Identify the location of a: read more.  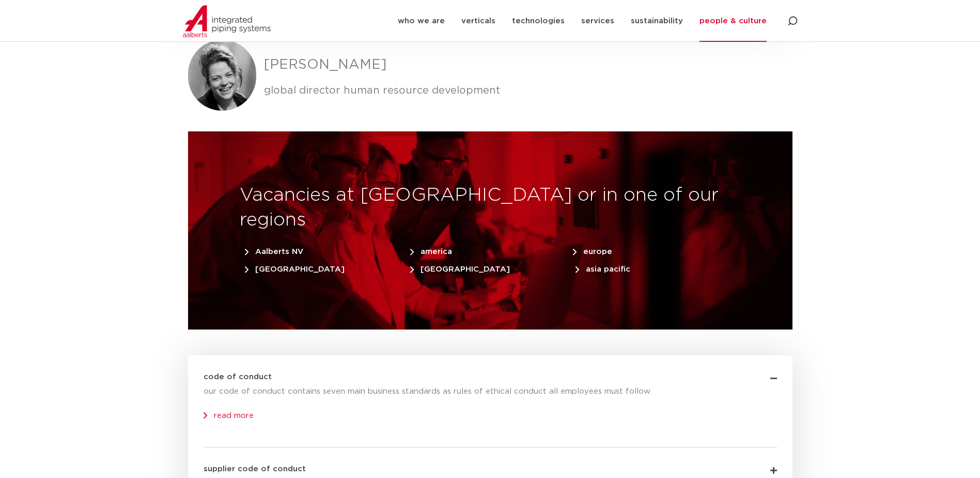
(228, 415).